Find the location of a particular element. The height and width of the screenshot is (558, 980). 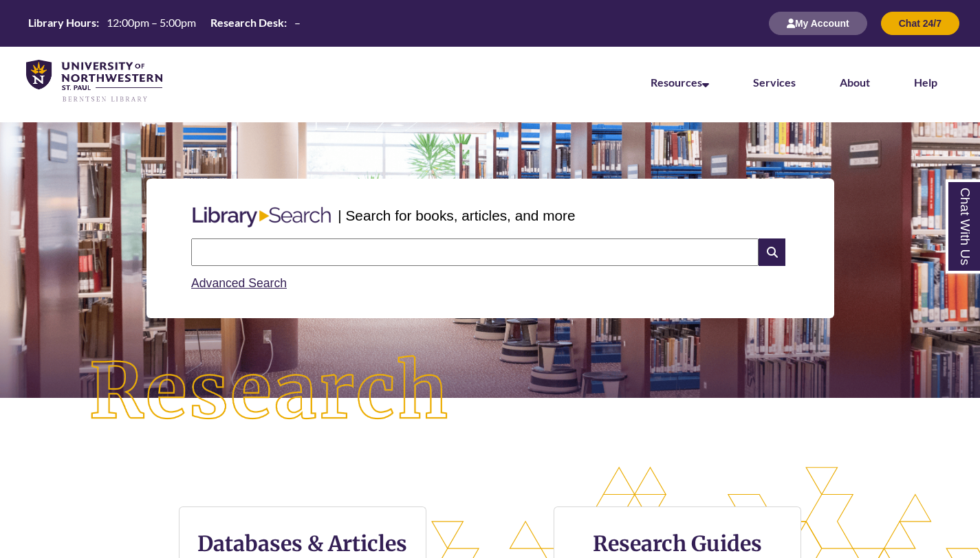

img: Libary Search is located at coordinates (261, 217).